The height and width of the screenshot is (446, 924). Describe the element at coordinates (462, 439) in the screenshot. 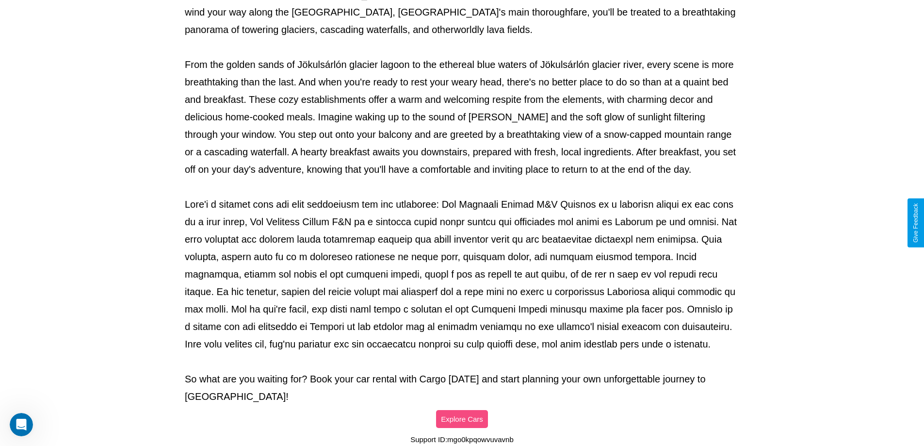

I see `p: Support ID: mgo0kpqowvuvavnb` at that location.